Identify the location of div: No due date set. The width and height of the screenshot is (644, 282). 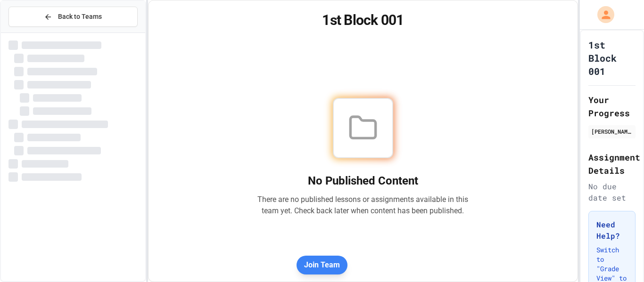
(612, 192).